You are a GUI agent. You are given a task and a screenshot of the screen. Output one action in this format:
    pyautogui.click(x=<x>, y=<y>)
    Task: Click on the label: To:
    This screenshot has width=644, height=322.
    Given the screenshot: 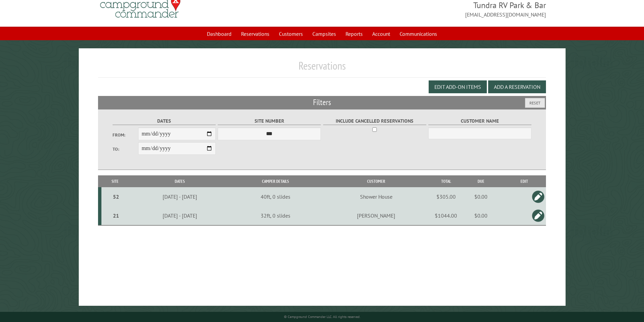 What is the action you would take?
    pyautogui.click(x=125, y=149)
    